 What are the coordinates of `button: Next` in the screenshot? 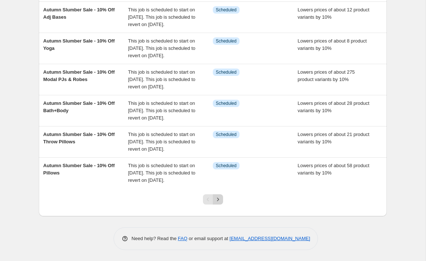 It's located at (218, 199).